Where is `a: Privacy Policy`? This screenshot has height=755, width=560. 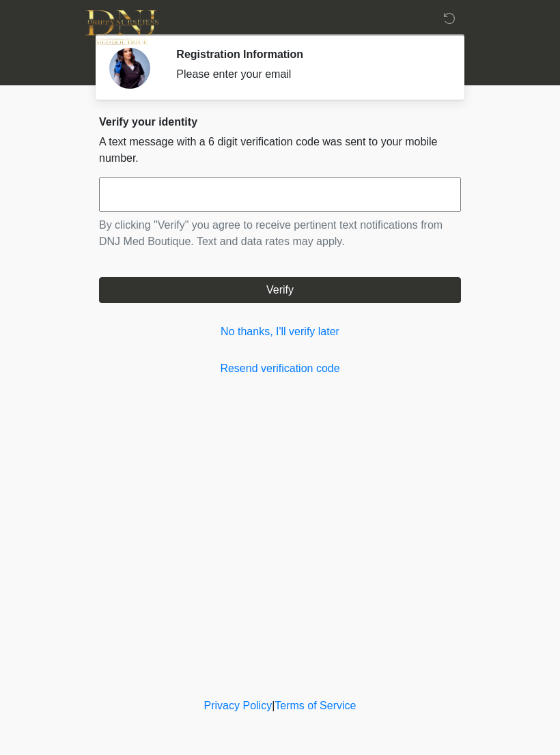 a: Privacy Policy is located at coordinates (238, 705).